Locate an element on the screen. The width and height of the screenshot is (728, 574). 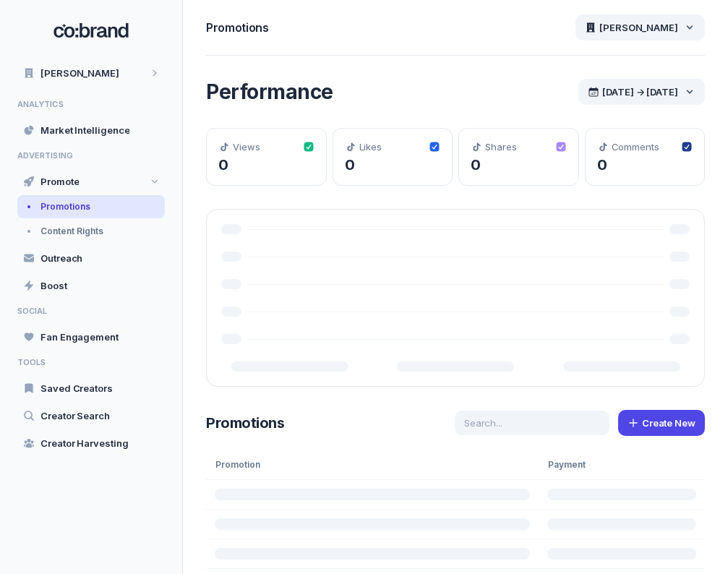
span: Create New is located at coordinates (668, 423).